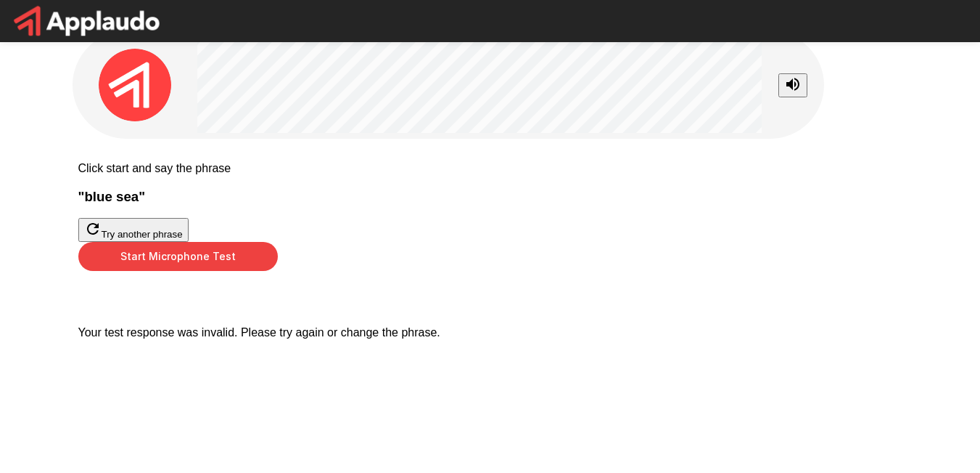  Describe the element at coordinates (491, 168) in the screenshot. I see `p: Click start and say the phrase` at that location.